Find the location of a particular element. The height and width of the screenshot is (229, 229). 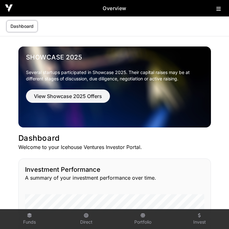

a: Portfolio is located at coordinates (143, 220).